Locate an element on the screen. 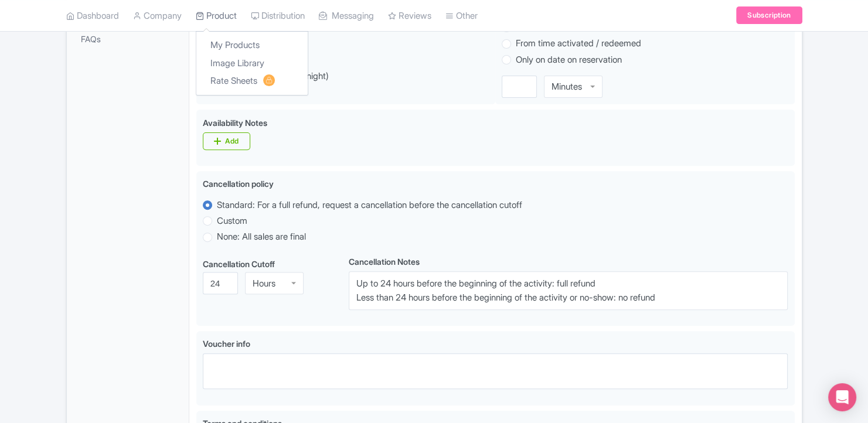 This screenshot has width=868, height=423. label: Custom is located at coordinates (232, 221).